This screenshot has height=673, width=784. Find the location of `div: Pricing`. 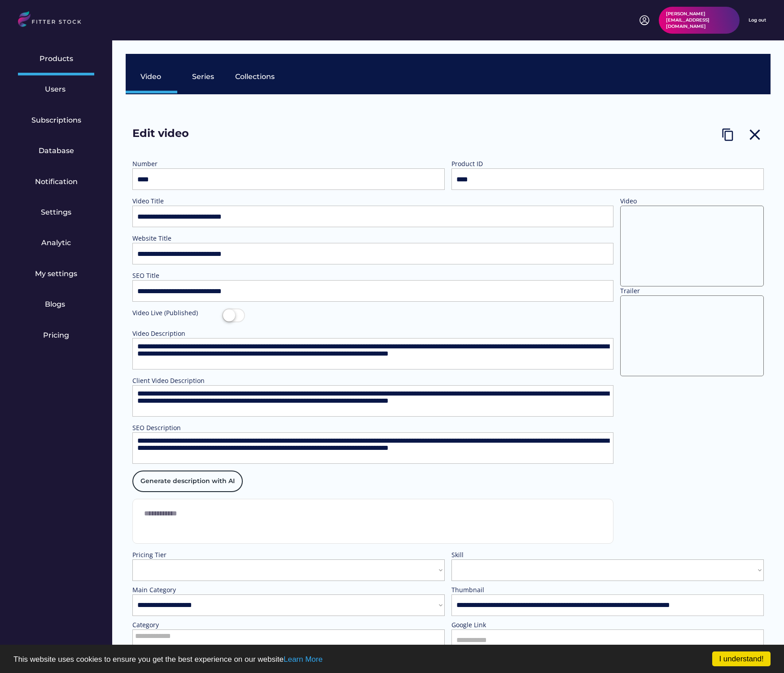

div: Pricing is located at coordinates (56, 335).